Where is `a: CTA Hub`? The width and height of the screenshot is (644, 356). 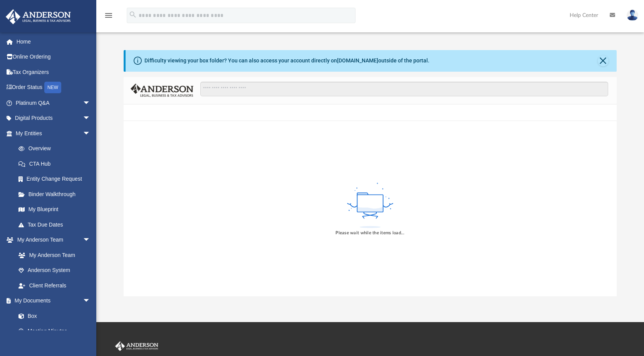 a: CTA Hub is located at coordinates (56, 163).